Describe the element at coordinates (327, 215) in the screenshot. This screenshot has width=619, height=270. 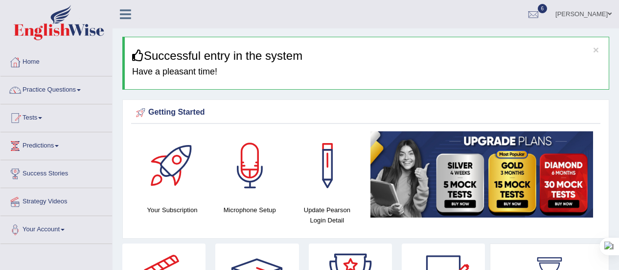
I see `h4: Update Pearson Login Detail` at that location.